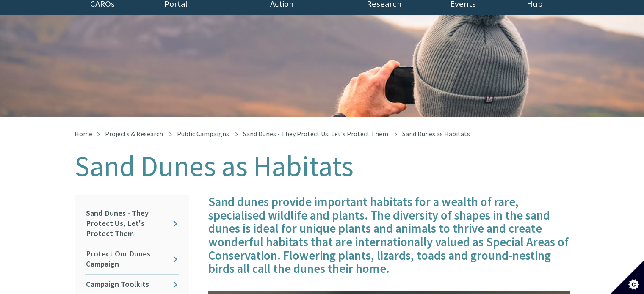  Describe the element at coordinates (134, 133) in the screenshot. I see `a: Projects & Research` at that location.